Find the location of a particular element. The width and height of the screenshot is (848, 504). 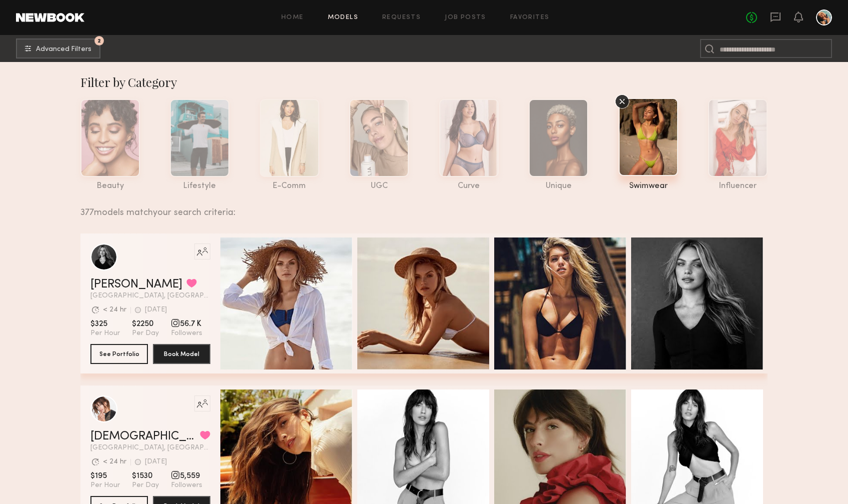

div: curve is located at coordinates (469, 185).